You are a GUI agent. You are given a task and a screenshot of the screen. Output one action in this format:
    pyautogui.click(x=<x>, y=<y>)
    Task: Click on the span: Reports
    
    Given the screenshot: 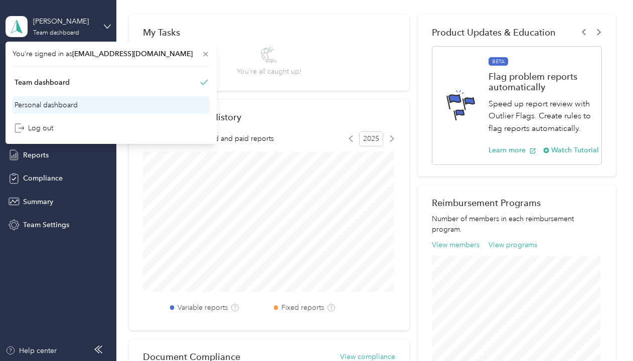 What is the action you would take?
    pyautogui.click(x=36, y=155)
    